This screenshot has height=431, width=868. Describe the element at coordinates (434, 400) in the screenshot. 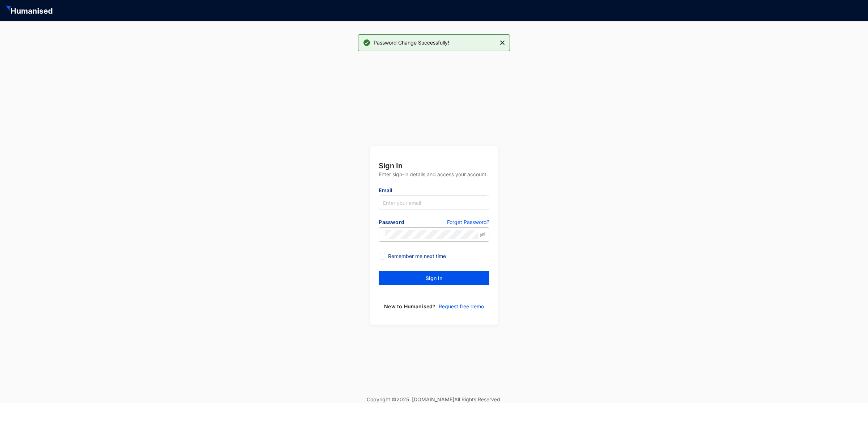

I see `p: Copyright © 2025 All Rights Reserved.` at that location.